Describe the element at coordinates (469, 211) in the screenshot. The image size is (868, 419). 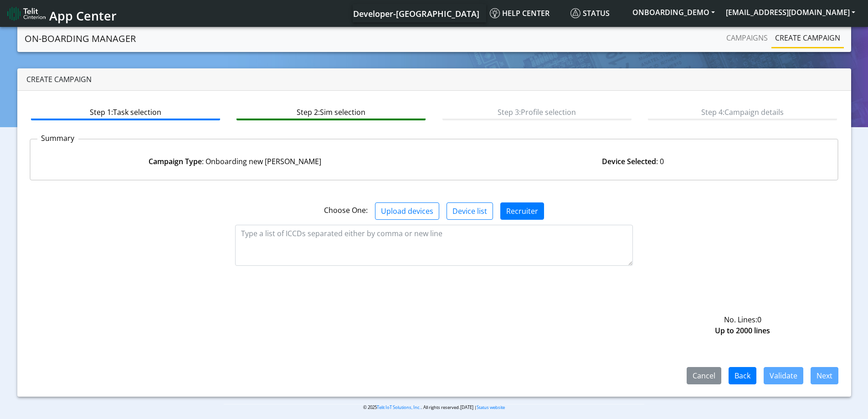
I see `button: Device list` at that location.